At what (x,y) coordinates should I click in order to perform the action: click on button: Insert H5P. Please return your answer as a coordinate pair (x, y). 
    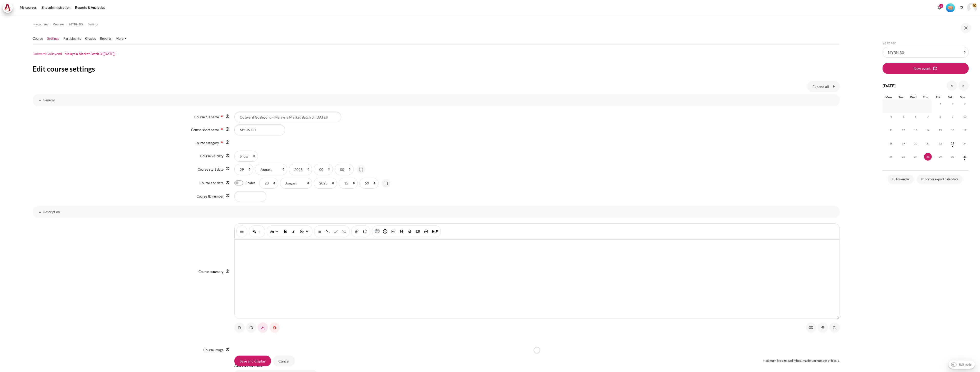
    Looking at the image, I should click on (435, 231).